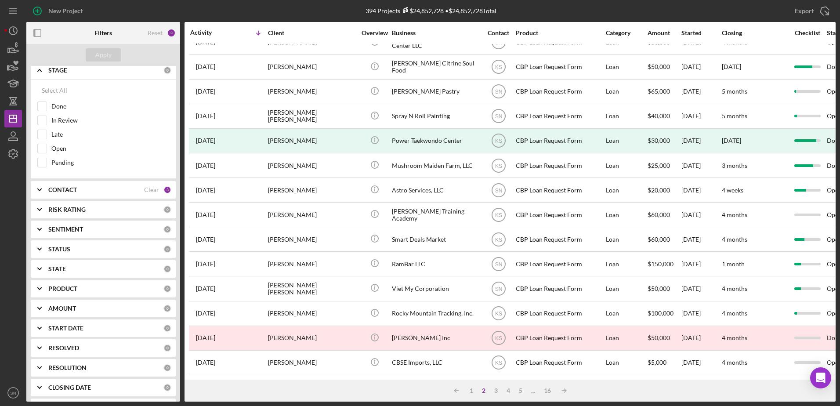 This screenshot has width=840, height=406. I want to click on div: Amount, so click(664, 33).